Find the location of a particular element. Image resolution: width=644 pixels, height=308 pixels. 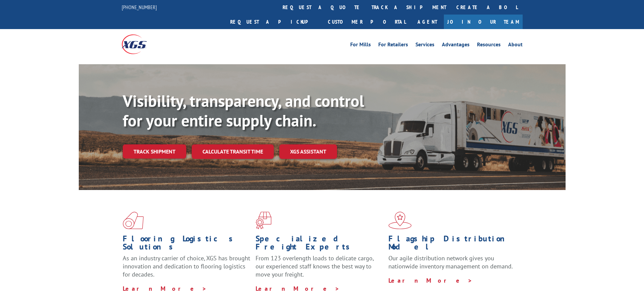

a: XGS ASSISTANT is located at coordinates (308, 151).